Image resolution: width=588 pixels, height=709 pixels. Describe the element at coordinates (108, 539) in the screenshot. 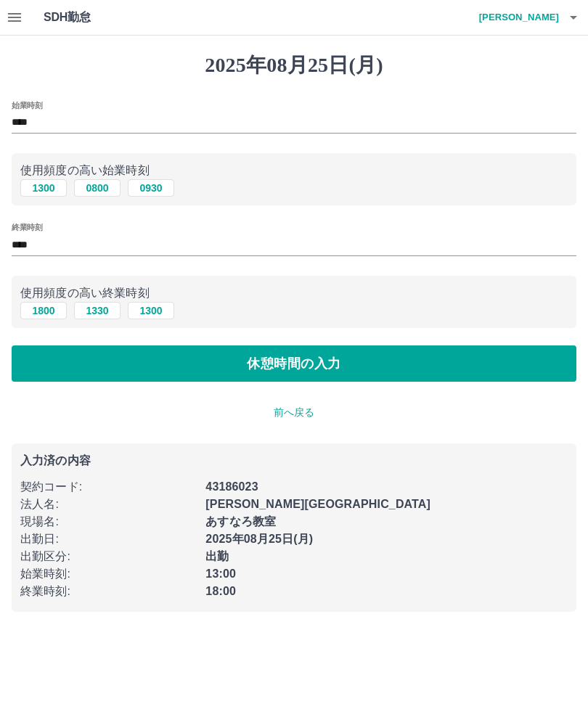

I see `p: 出勤日 :` at that location.